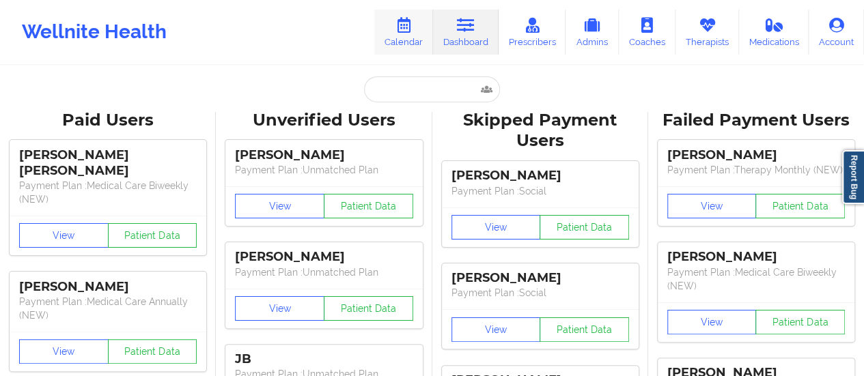 This screenshot has height=376, width=864. What do you see at coordinates (108, 309) in the screenshot?
I see `p: Payment Plan : Medical Care Annually (NEW)` at bounding box center [108, 309].